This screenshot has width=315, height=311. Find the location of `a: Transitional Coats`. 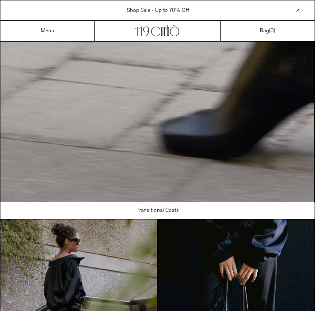

a: Transitional Coats is located at coordinates (158, 210).